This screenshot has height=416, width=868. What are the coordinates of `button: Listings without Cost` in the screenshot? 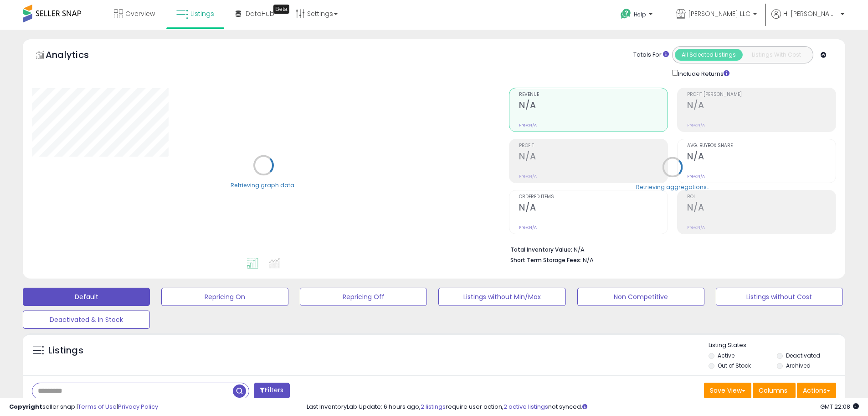 It's located at (779, 296).